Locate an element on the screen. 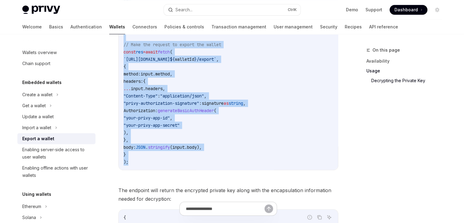  div: Ethereum is located at coordinates (32, 206).